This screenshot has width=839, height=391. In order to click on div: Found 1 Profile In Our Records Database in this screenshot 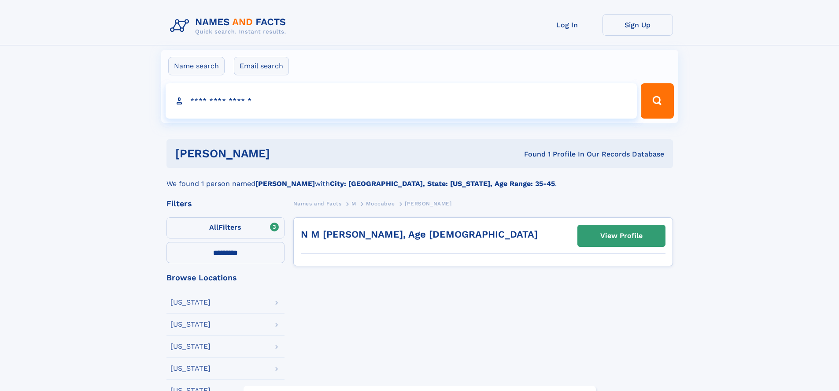, I will do `click(530, 154)`.